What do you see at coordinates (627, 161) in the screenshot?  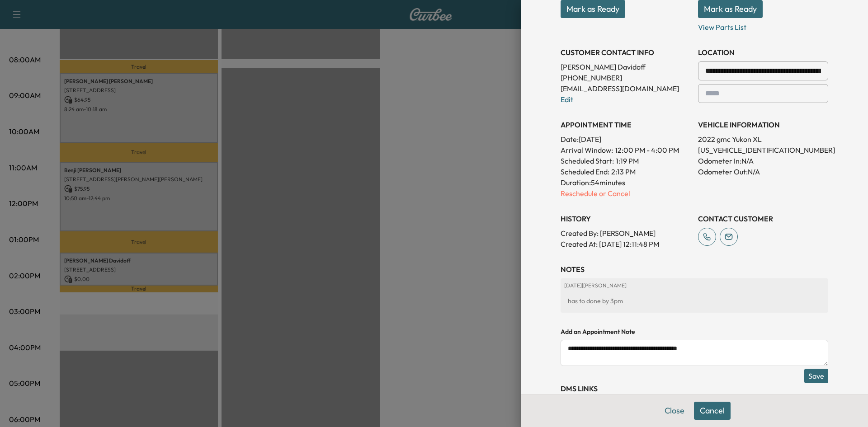 I see `p: 1:19 PM` at bounding box center [627, 161].